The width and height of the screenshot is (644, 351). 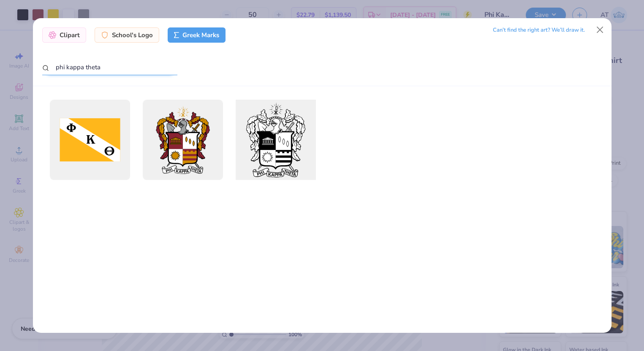 I want to click on input: Search by name, so click(x=109, y=67).